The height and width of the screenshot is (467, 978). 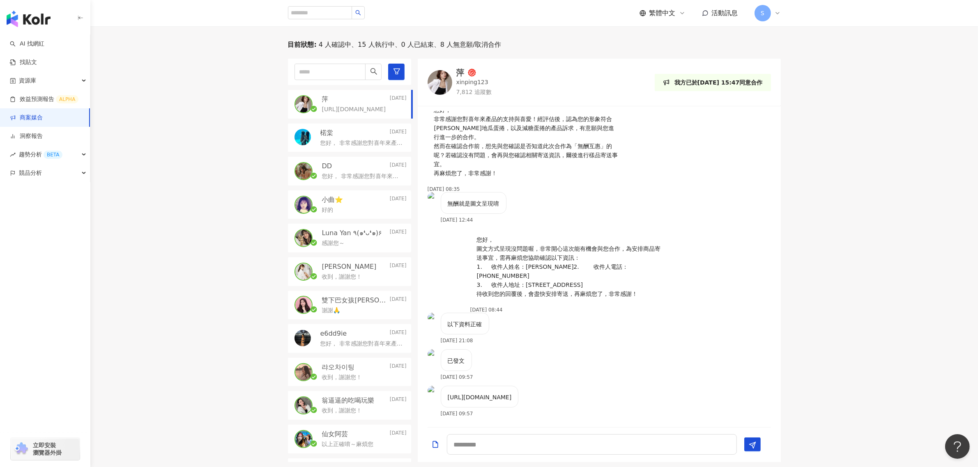 What do you see at coordinates (44, 99) in the screenshot?
I see `a: 效益預測報告ALPHA` at bounding box center [44, 99].